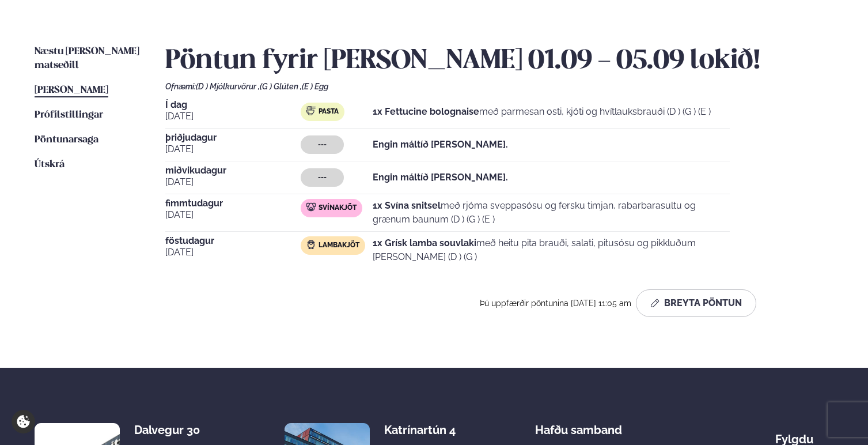 Image resolution: width=868 pixels, height=445 pixels. Describe the element at coordinates (66, 140) in the screenshot. I see `a: Pöntunarsaga` at that location.